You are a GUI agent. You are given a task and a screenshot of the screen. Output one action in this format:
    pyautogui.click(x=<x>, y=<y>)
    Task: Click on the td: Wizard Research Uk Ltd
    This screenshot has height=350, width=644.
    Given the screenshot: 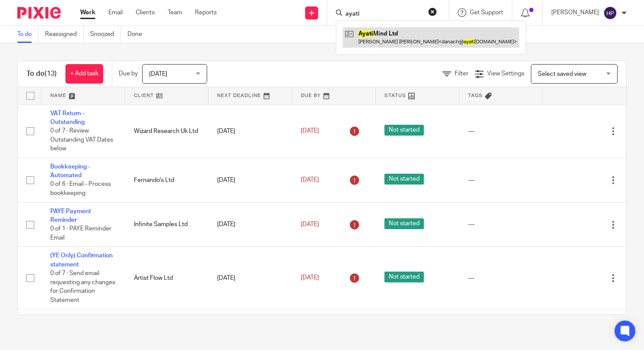 What is the action you would take?
    pyautogui.click(x=167, y=131)
    